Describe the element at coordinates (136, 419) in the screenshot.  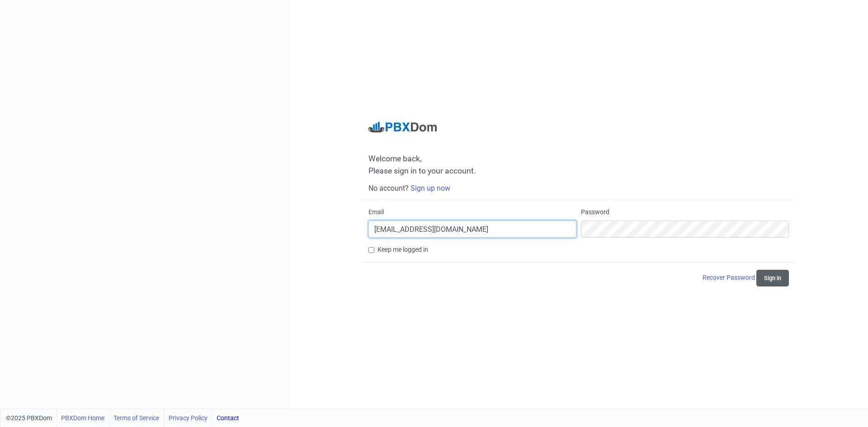
I see `a: Terms of Service` at that location.